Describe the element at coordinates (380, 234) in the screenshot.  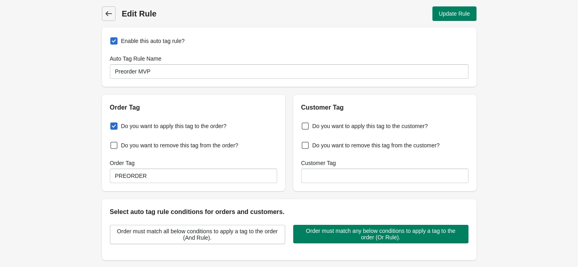
I see `span: Order must match any below conditions to apply a tag to the order (Or Rule).` at that location.